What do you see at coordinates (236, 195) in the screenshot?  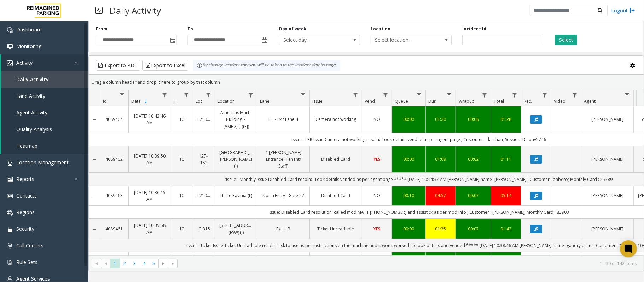 I see `a: Three Ravinia (L)` at bounding box center [236, 195].